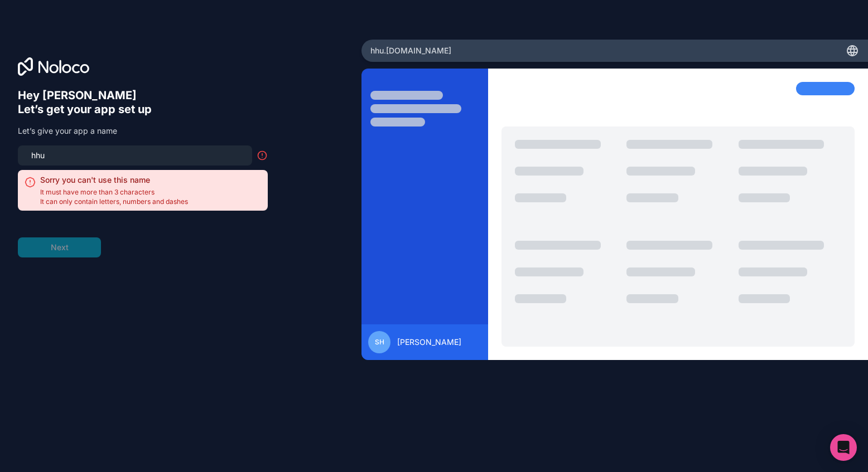 Image resolution: width=868 pixels, height=472 pixels. I want to click on h2: Sorry you can't use this name, so click(113, 180).